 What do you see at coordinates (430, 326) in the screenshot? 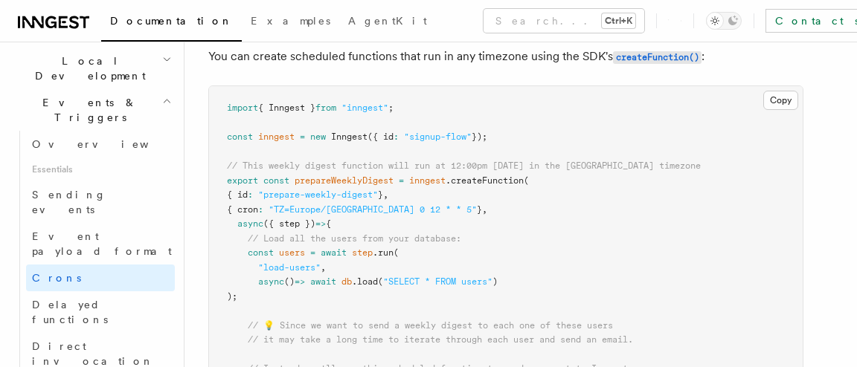
I see `span: // 💡 Since we want to send a weekly digest to each one of these users` at bounding box center [430, 326].